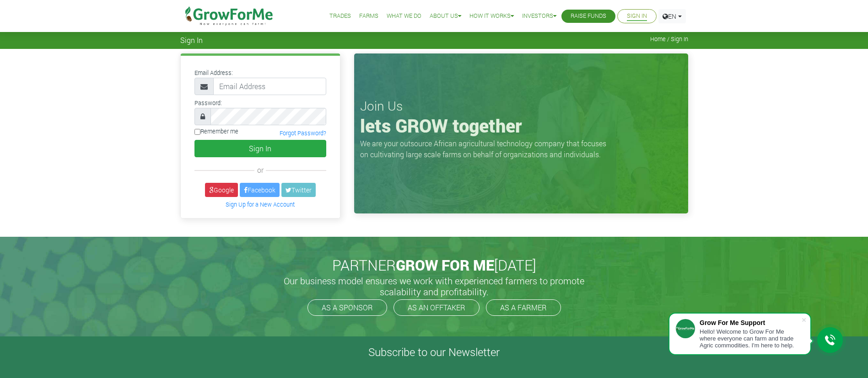  I want to click on span: Home / Sign In, so click(669, 39).